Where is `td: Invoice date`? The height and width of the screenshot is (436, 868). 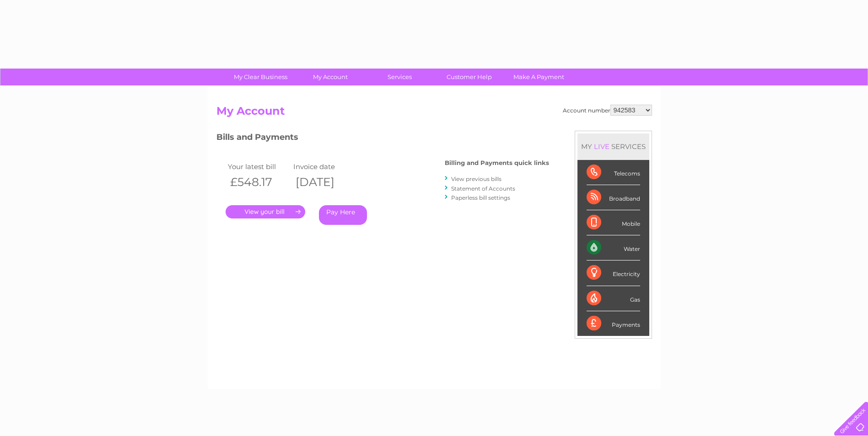 td: Invoice date is located at coordinates (324, 166).